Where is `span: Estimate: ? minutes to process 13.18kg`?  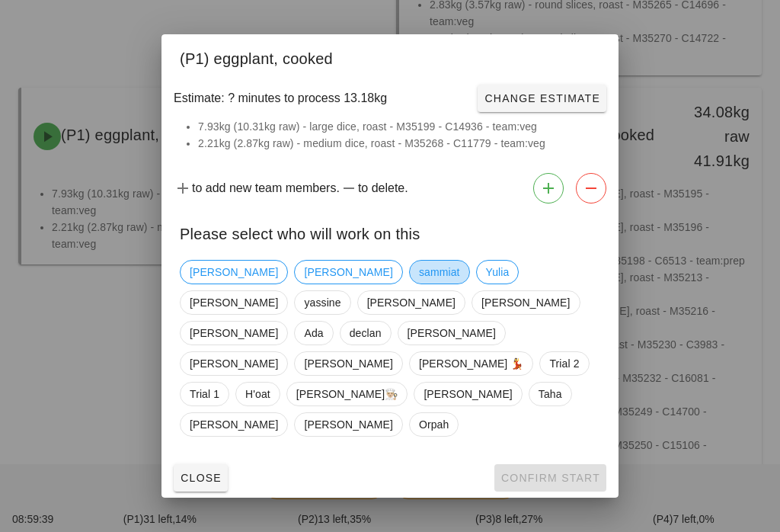
span: Estimate: ? minutes to process 13.18kg is located at coordinates (280, 98).